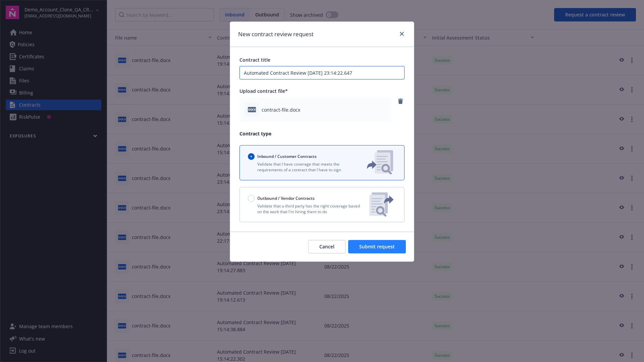 The height and width of the screenshot is (362, 644). What do you see at coordinates (252, 110) in the screenshot?
I see `span: docx` at bounding box center [252, 110].